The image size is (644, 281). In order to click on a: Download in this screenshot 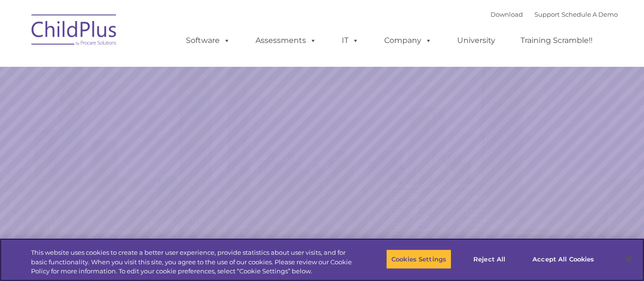, I will do `click(507, 15)`.